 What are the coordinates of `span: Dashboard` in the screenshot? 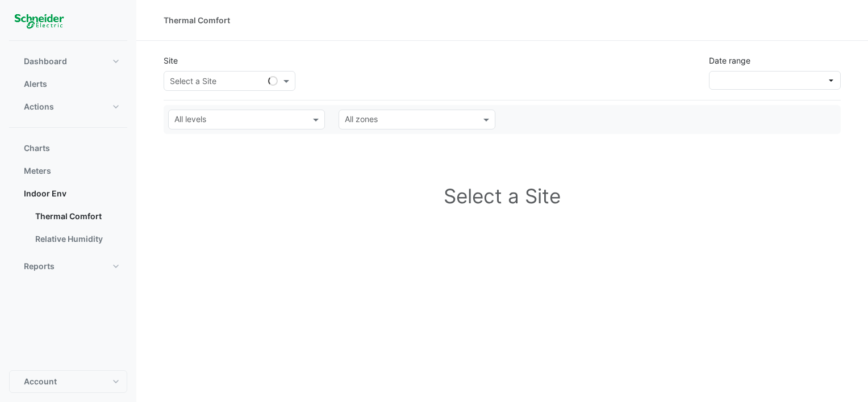 It's located at (46, 61).